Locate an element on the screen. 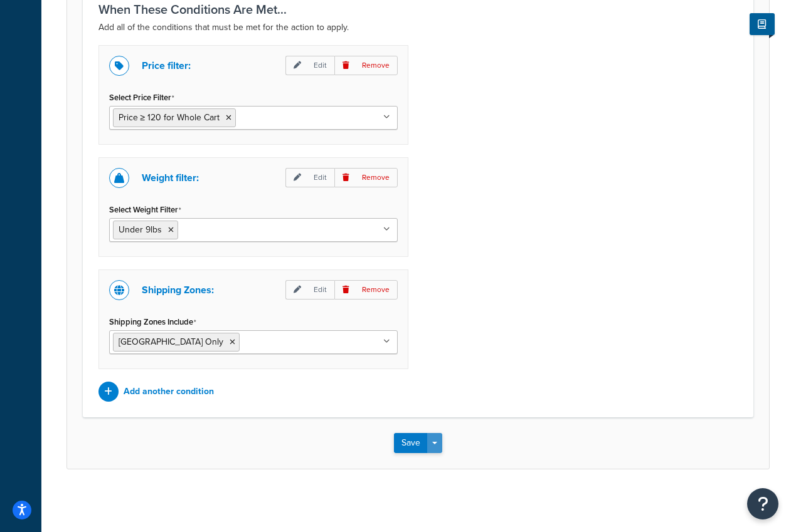 The image size is (791, 532). span: Under 9lbs is located at coordinates (140, 229).